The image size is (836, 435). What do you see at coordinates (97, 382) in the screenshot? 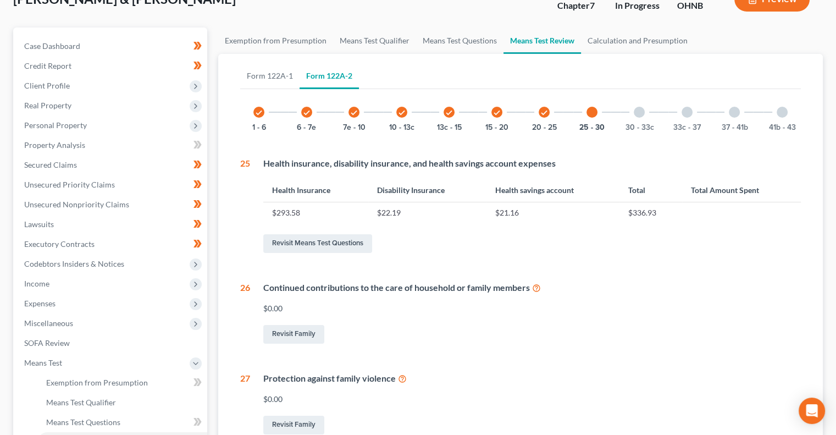
I see `span: Exemption from Presumption` at bounding box center [97, 382].